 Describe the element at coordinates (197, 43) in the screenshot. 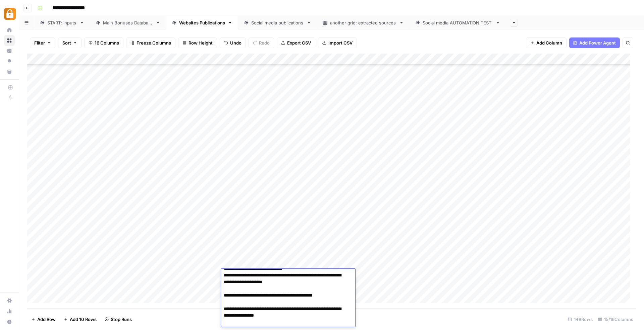

I see `button: Row Height` at that location.